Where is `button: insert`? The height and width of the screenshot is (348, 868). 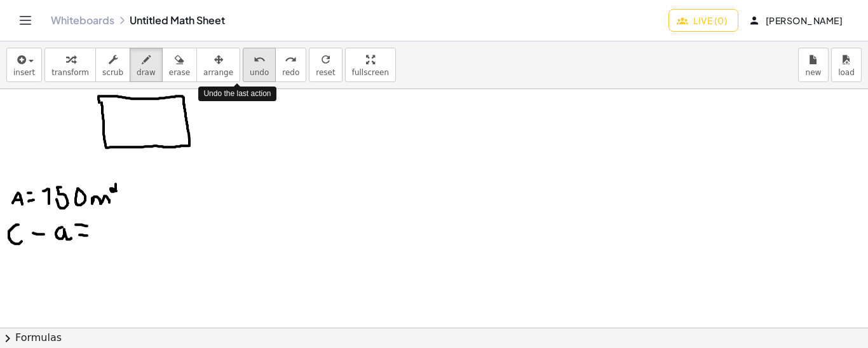
button: insert is located at coordinates (24, 65).